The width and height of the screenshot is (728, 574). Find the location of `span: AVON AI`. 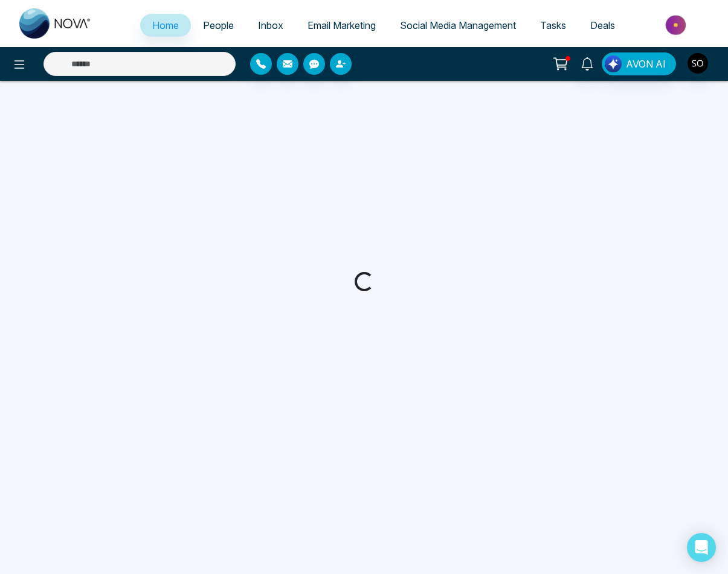

span: AVON AI is located at coordinates (646, 64).